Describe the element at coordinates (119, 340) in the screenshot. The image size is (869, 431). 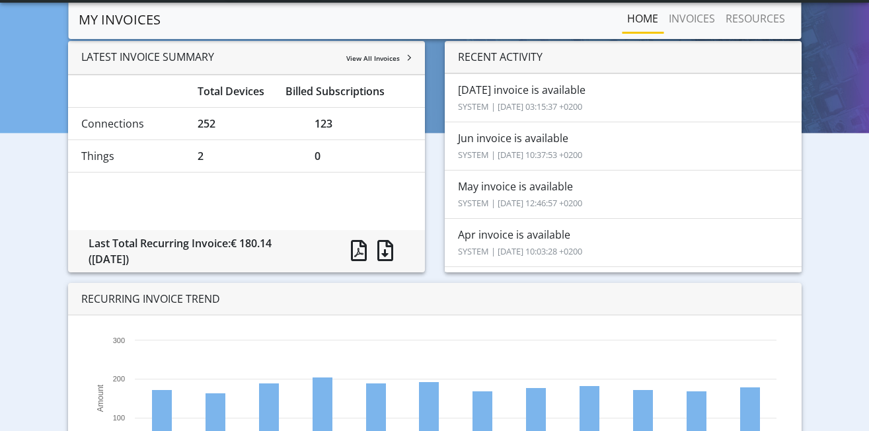
I see `text: 300` at that location.